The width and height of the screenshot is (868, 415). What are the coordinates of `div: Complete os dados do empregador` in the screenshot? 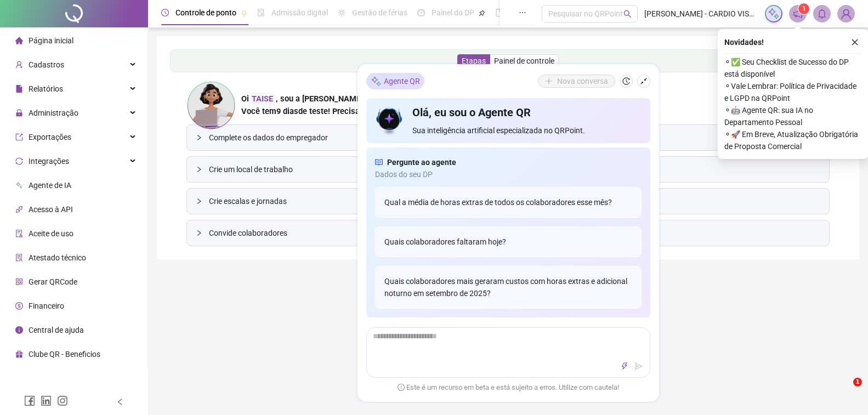 It's located at (508, 138).